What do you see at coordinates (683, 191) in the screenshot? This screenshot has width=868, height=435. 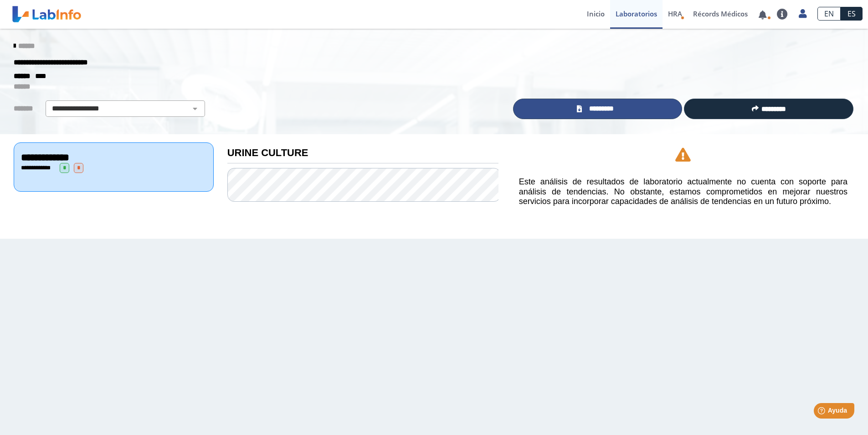 I see `h5: Este análisis de resultados de laboratorio actualmente no cuenta con soporte para análisis de ten...` at bounding box center [683, 191].